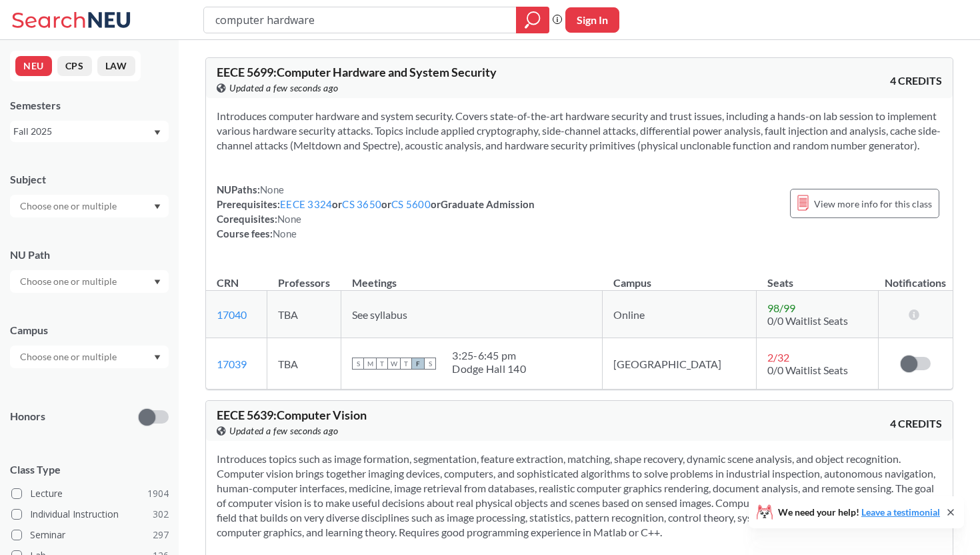  I want to click on section: Introduces topics such as image formation, segmentation, feature extraction, matching, shape reco..., so click(579, 496).